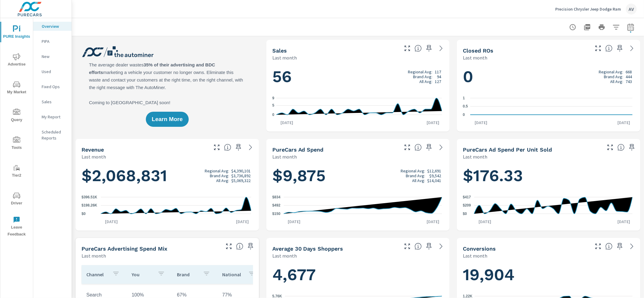 The width and height of the screenshot is (644, 298). I want to click on p: 94, so click(439, 77).